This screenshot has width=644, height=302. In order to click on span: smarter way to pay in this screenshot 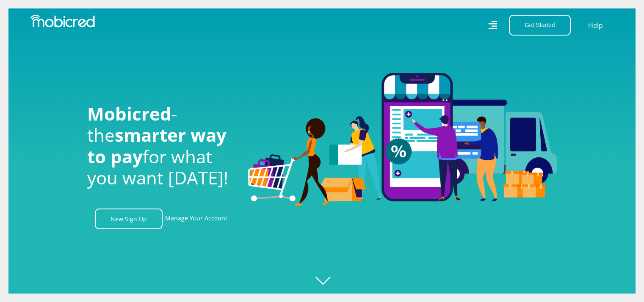, I will do `click(156, 145)`.